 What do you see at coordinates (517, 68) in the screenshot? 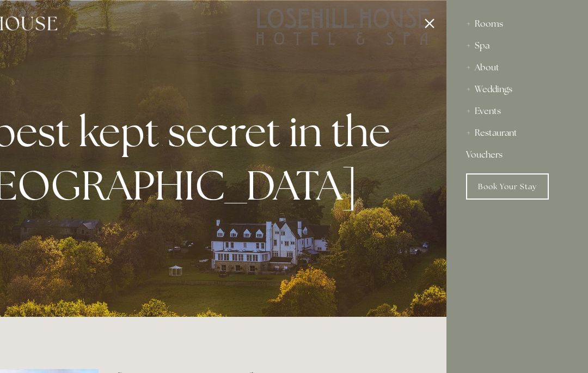
I see `div: About` at bounding box center [517, 68].